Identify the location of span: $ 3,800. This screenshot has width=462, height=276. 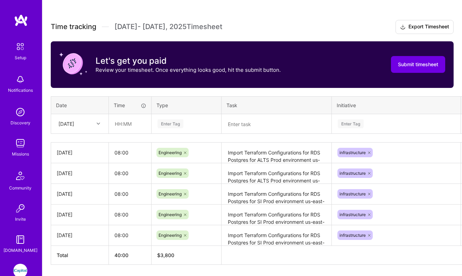
(166, 255).